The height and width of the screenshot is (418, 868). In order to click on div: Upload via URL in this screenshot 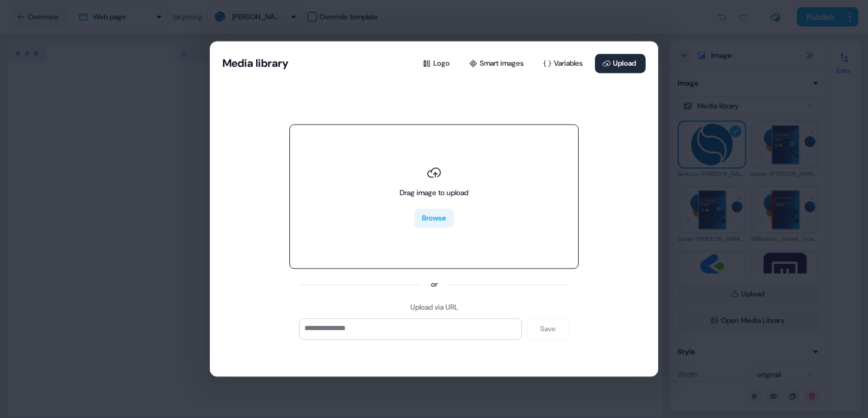, I will do `click(434, 307)`.